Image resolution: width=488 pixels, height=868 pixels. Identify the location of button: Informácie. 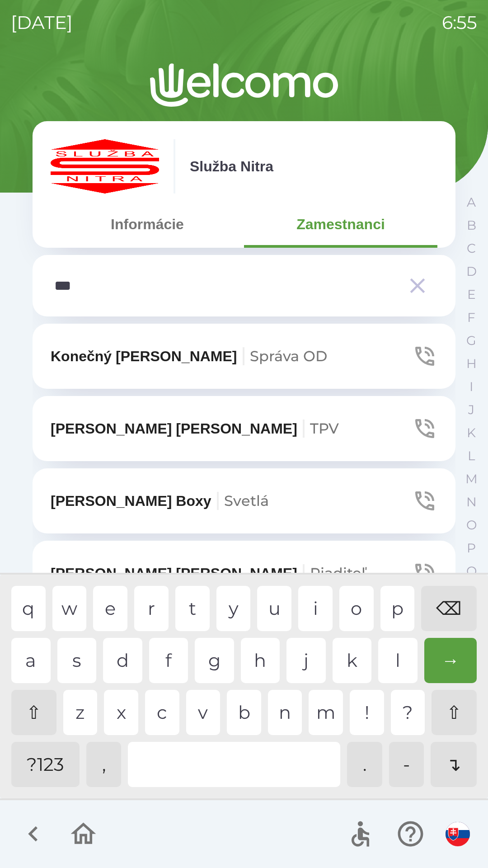
(148, 224).